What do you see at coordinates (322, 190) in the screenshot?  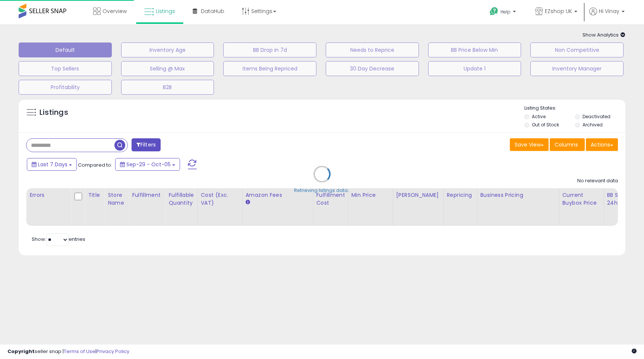 I see `div: Retrieving listings data..` at bounding box center [322, 190].